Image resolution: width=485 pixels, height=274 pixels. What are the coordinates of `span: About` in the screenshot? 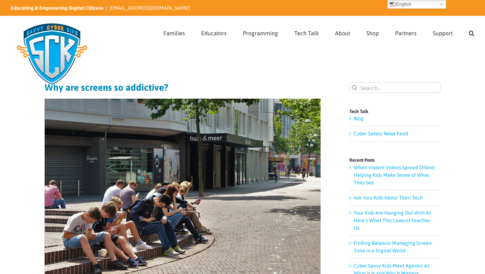 It's located at (342, 33).